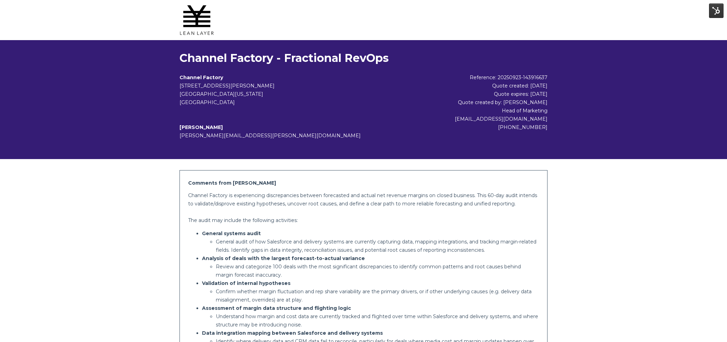 The width and height of the screenshot is (727, 342). Describe the element at coordinates (197, 20) in the screenshot. I see `img: Lean Layer` at that location.